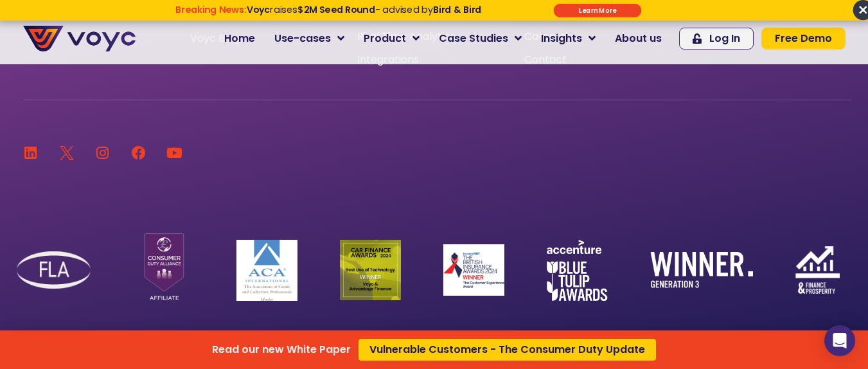 The width and height of the screenshot is (868, 369). What do you see at coordinates (336, 10) in the screenshot?
I see `strong: $2M Seed Round` at bounding box center [336, 10].